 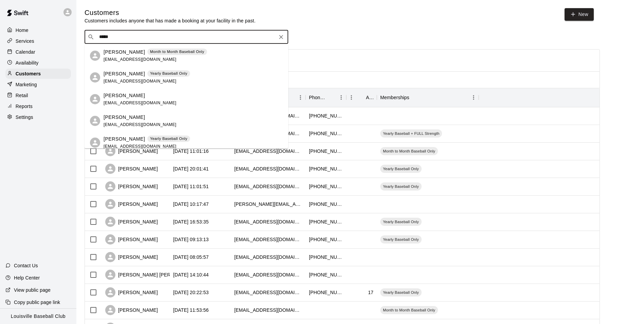 What do you see at coordinates (268, 169) in the screenshot?
I see `div: tylerharrisoncarter@gmail.com` at bounding box center [268, 169].